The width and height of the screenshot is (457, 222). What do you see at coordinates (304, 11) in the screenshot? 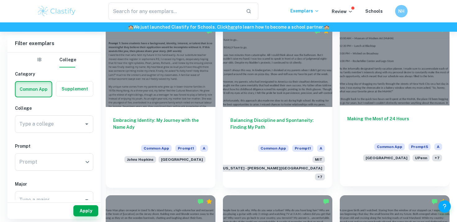
I see `p: Exemplars` at bounding box center [304, 11].